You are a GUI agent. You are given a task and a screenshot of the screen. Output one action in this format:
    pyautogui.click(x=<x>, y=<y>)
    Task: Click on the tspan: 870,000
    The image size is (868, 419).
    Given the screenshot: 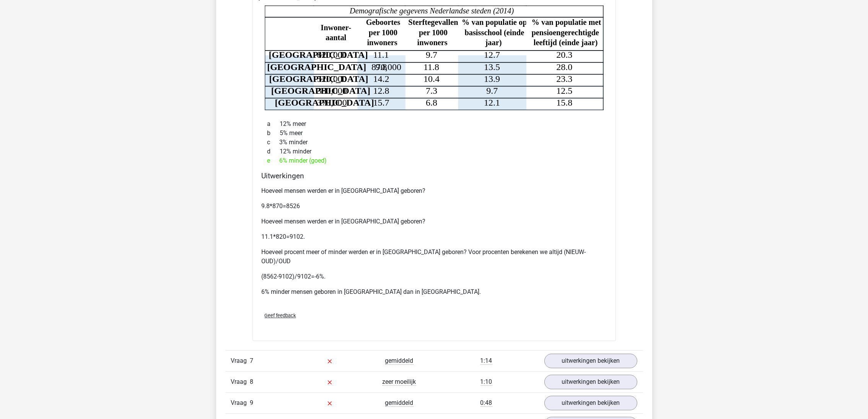 What is the action you would take?
    pyautogui.click(x=387, y=66)
    